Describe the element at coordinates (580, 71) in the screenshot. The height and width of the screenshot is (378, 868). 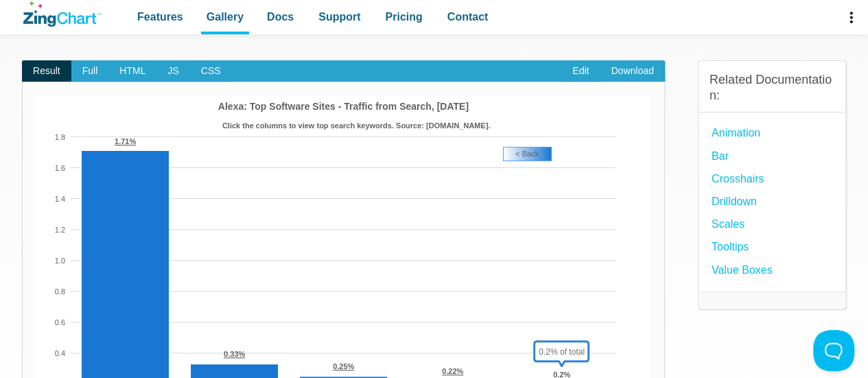
I see `a: Edit` at that location.